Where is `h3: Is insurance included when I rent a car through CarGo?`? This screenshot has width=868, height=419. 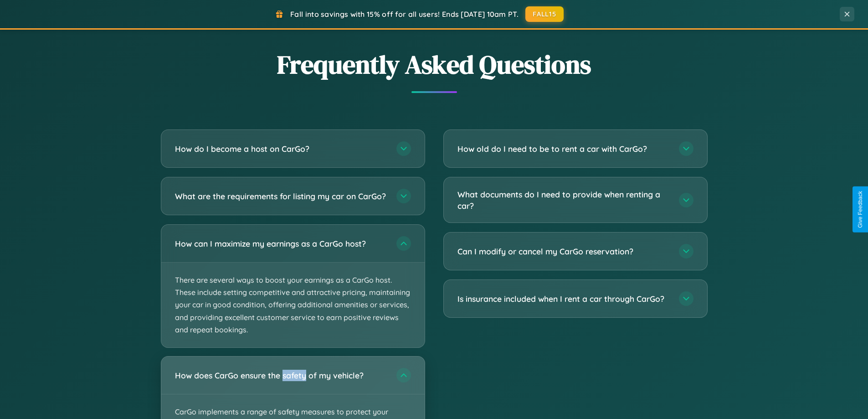
h3: Is insurance included when I rent a car through CarGo? is located at coordinates (564, 299).